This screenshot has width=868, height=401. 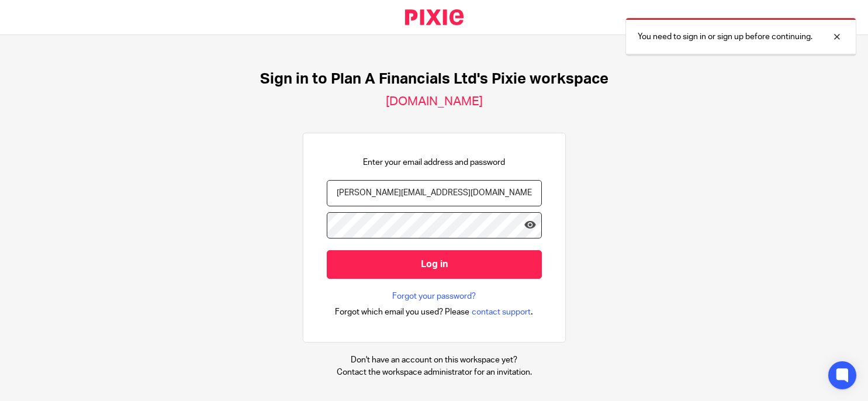 I want to click on span: Forgot which email you used? Please, so click(x=403, y=312).